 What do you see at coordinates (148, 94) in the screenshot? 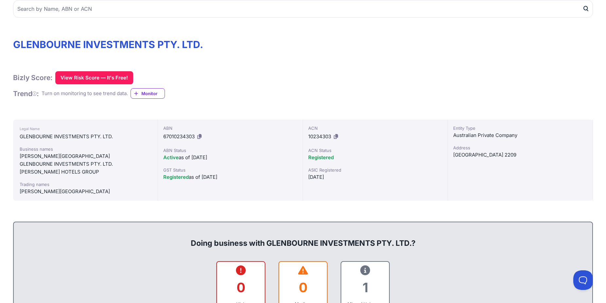
I see `a: Monitor` at bounding box center [148, 94].